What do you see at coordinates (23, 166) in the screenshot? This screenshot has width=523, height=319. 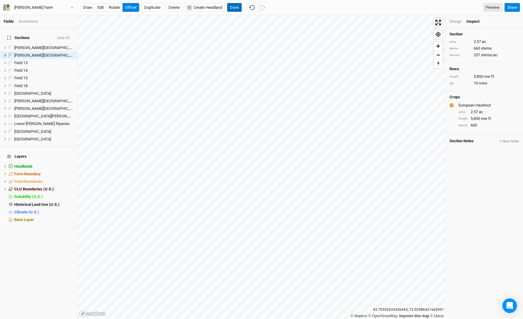 I see `span: Headlands` at bounding box center [23, 166].